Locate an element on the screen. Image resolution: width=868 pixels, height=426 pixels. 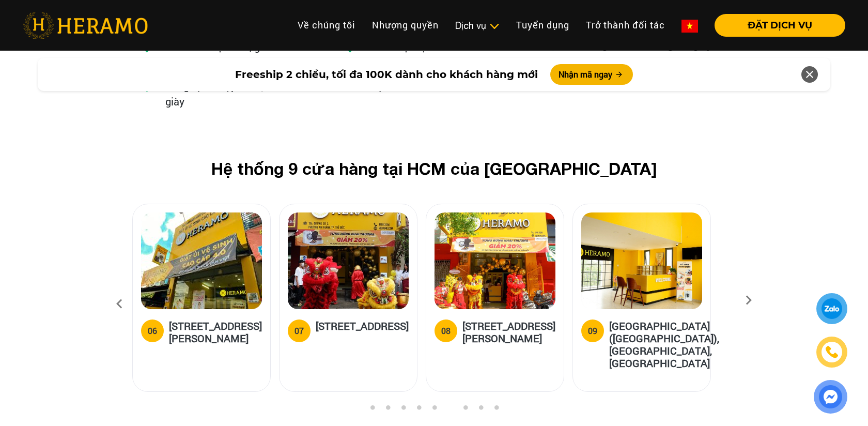
img: heramo-398-duong-hoang-dieu-phuong-2-quan-4 is located at coordinates (495, 260).